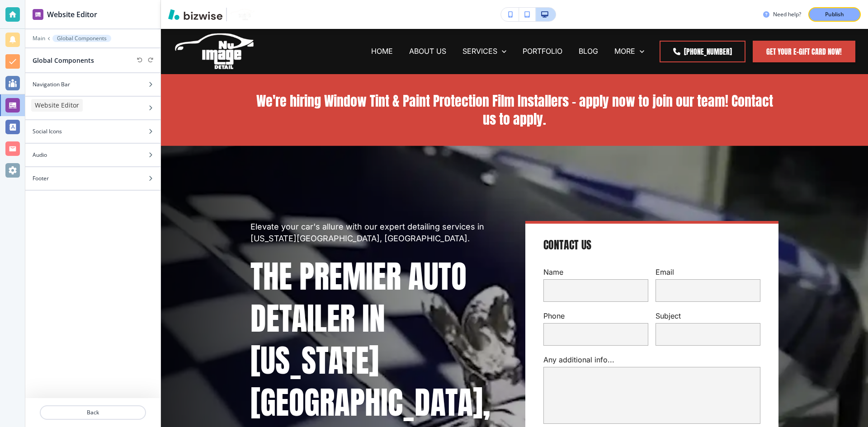  What do you see at coordinates (596, 272) in the screenshot?
I see `p: Name` at bounding box center [596, 272].